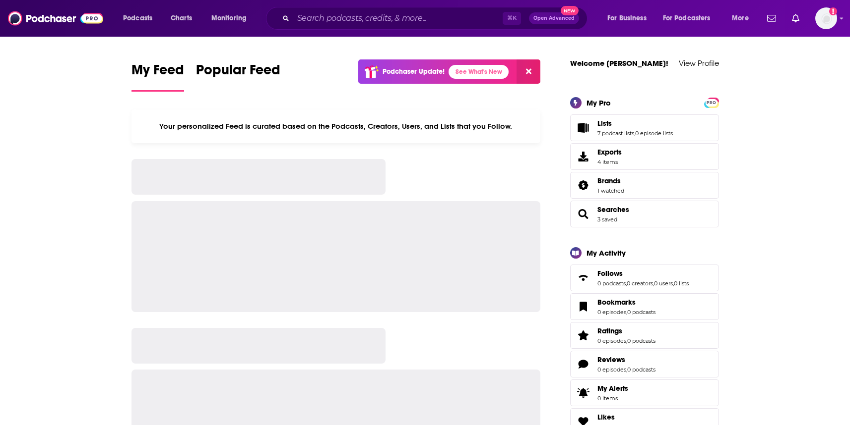 This screenshot has height=425, width=850. What do you see at coordinates (826, 18) in the screenshot?
I see `button: Show profile menu` at bounding box center [826, 18].